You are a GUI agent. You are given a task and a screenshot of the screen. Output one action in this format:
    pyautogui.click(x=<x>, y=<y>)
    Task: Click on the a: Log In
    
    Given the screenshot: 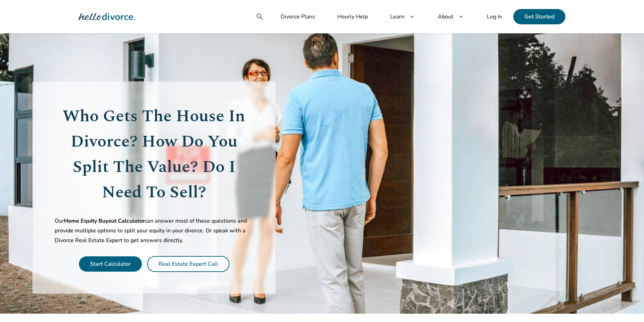 What is the action you would take?
    pyautogui.click(x=495, y=17)
    